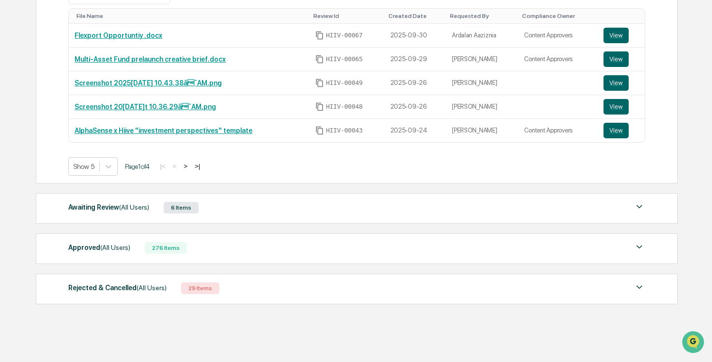 The height and width of the screenshot is (362, 712). Describe the element at coordinates (96, 79) in the screenshot. I see `div: Start new chat` at that location.